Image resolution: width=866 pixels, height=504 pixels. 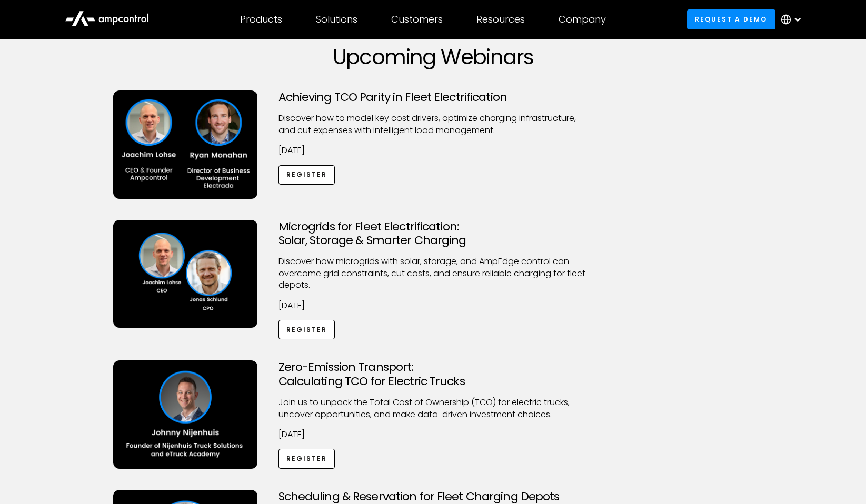 I want to click on div: Resources, so click(x=500, y=20).